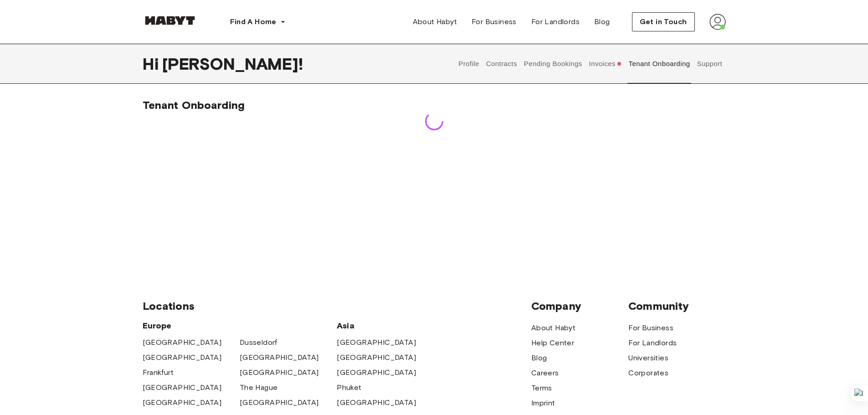 The width and height of the screenshot is (868, 415). What do you see at coordinates (659, 64) in the screenshot?
I see `button: Tenant Onboarding` at bounding box center [659, 64].